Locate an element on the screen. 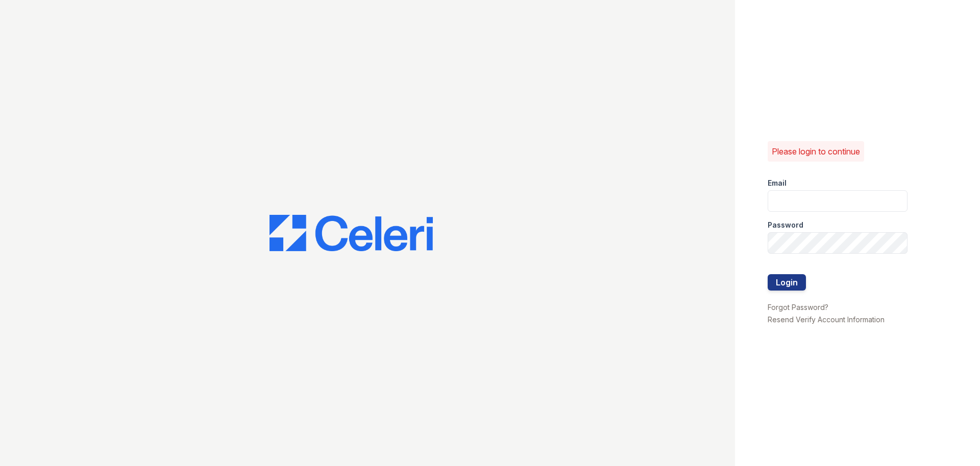  label: Password is located at coordinates (786, 225).